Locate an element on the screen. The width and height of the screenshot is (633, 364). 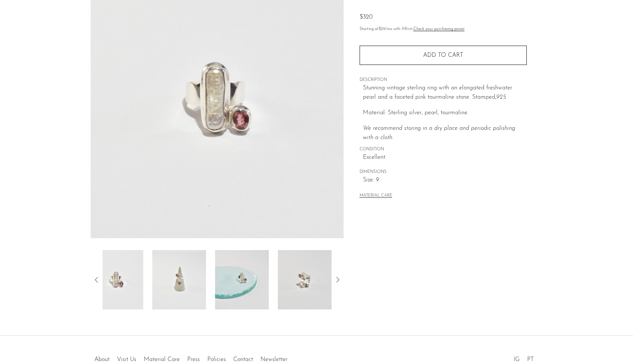
a: Visit Us is located at coordinates (127, 360).